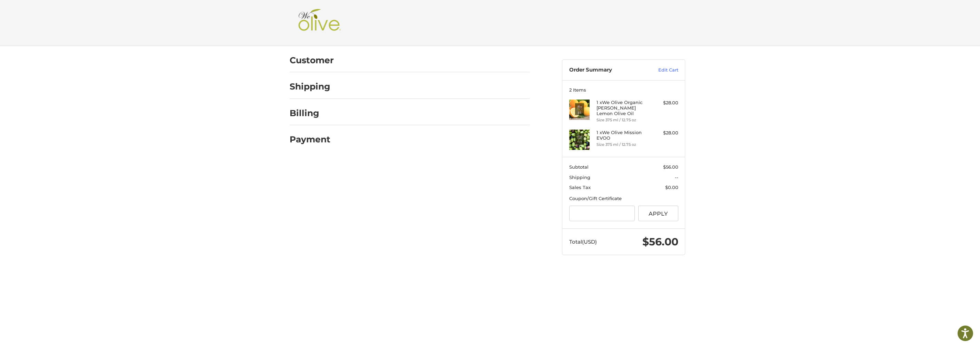 The width and height of the screenshot is (980, 348). Describe the element at coordinates (606, 70) in the screenshot. I see `h3: Order Summary` at that location.